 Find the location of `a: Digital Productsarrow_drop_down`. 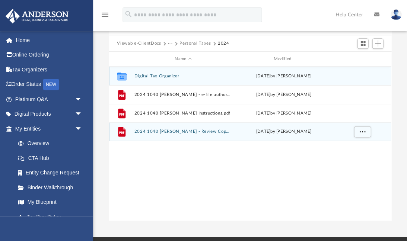

a: Digital Productsarrow_drop_down is located at coordinates (49, 114).